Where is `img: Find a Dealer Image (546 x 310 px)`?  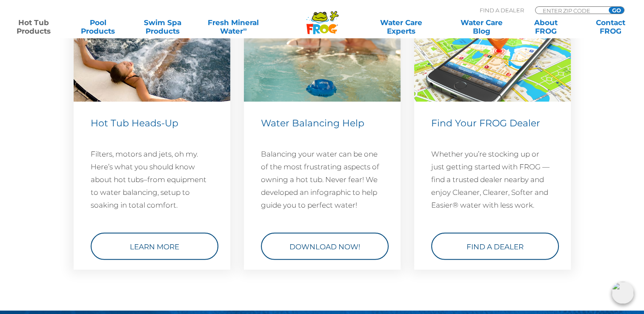 img: Find a Dealer Image (546 x 310 px) is located at coordinates (493, 57).